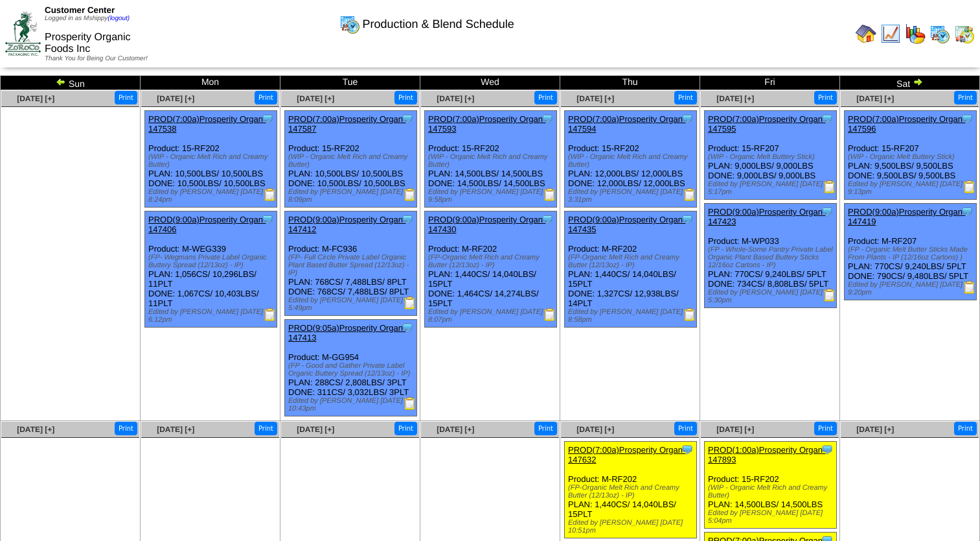 The image size is (980, 541). I want to click on div: Product: 15-RF202 PLAN: 14,500LBS / 14,500LBS, so click(771, 485).